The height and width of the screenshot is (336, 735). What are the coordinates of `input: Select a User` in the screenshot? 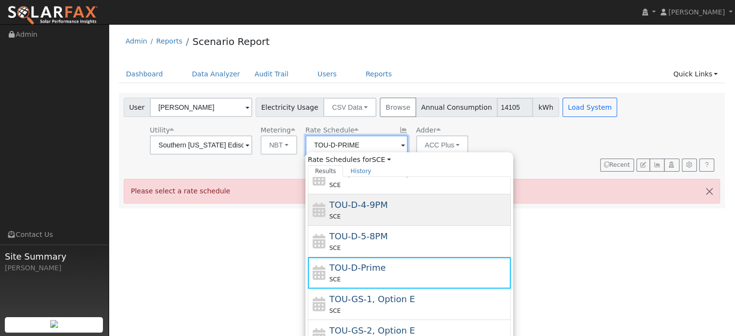 It's located at (201, 107).